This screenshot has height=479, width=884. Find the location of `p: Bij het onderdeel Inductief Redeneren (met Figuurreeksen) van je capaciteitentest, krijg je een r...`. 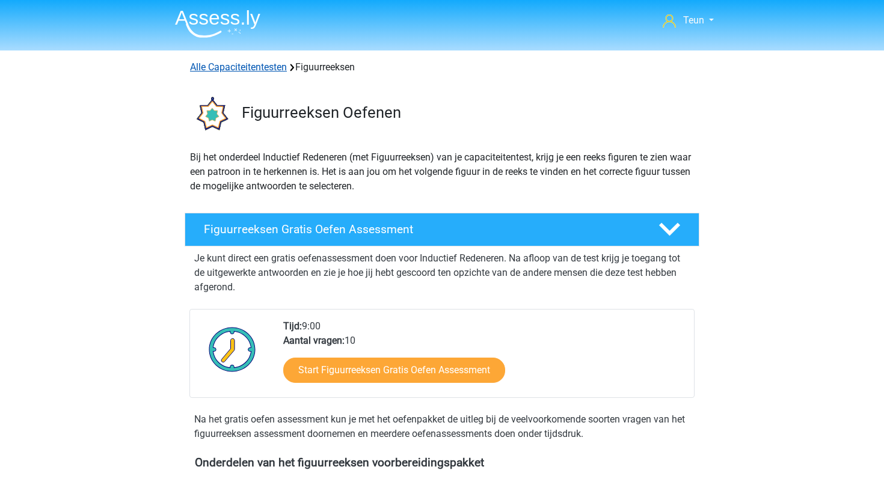

p: Bij het onderdeel Inductief Redeneren (met Figuurreeksen) van je capaciteitentest, krijg je een r... is located at coordinates (442, 172).